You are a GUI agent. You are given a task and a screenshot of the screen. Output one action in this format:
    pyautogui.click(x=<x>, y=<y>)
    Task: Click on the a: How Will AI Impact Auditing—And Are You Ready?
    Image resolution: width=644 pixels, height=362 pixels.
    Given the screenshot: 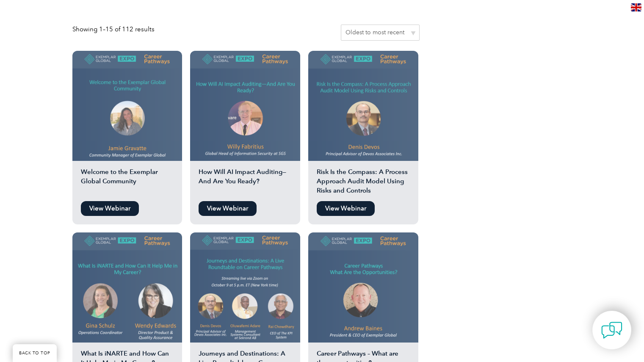 What is the action you would take?
    pyautogui.click(x=245, y=124)
    